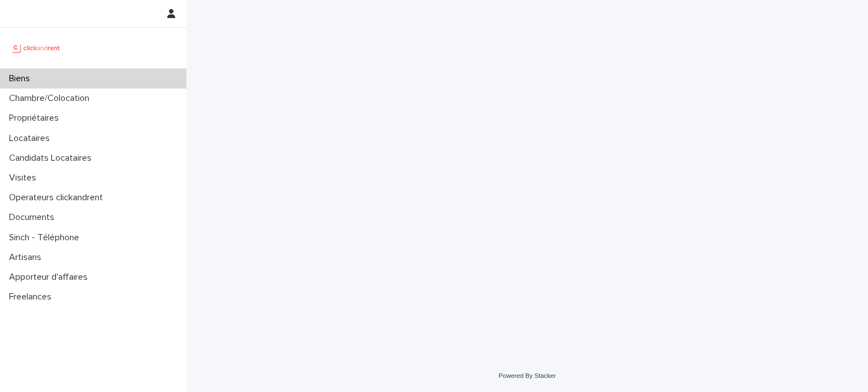 The height and width of the screenshot is (392, 868). Describe the element at coordinates (52, 158) in the screenshot. I see `p: Candidats Locataires` at that location.